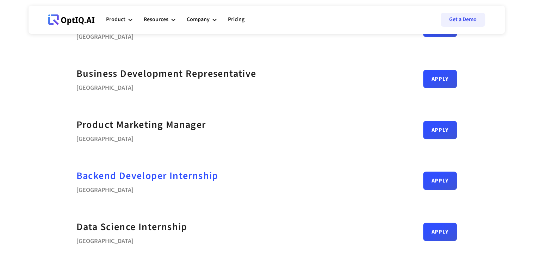 Image resolution: width=533 pixels, height=260 pixels. I want to click on a: Business Development Representative, so click(166, 74).